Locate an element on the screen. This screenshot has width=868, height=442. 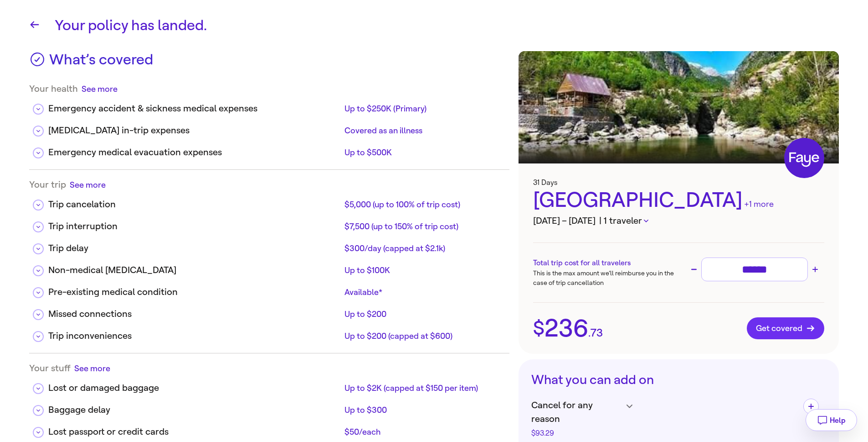
div: Your trip is located at coordinates (270, 185).